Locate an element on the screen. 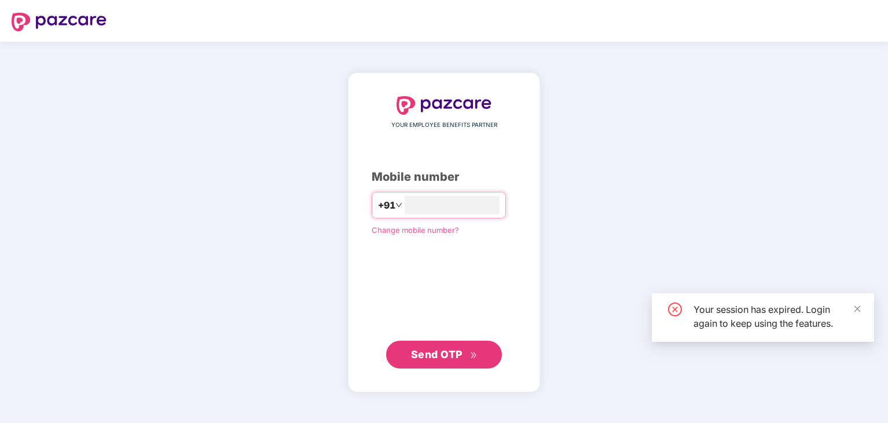  span: Change mobile number? is located at coordinates (415, 230).